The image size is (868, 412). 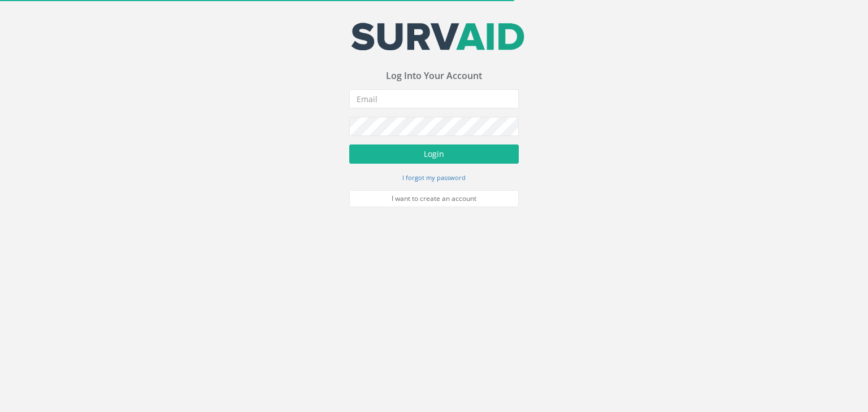 I want to click on h3: Log Into Your Account, so click(x=434, y=76).